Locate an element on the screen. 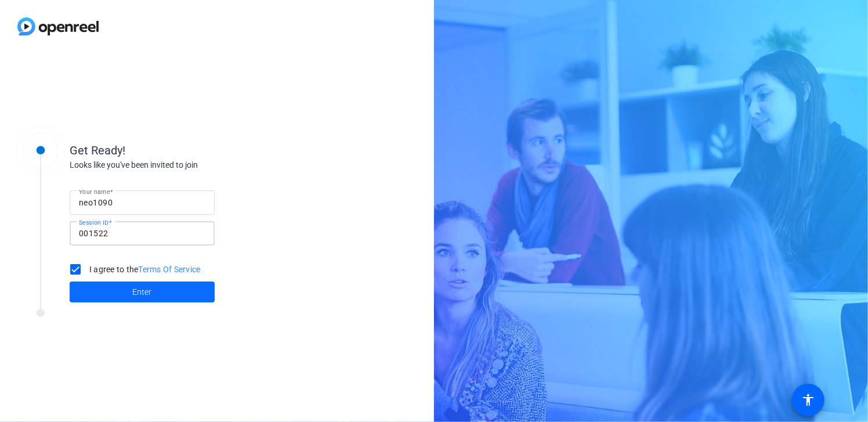 Image resolution: width=868 pixels, height=422 pixels. mat-icon: accessibility is located at coordinates (808, 400).